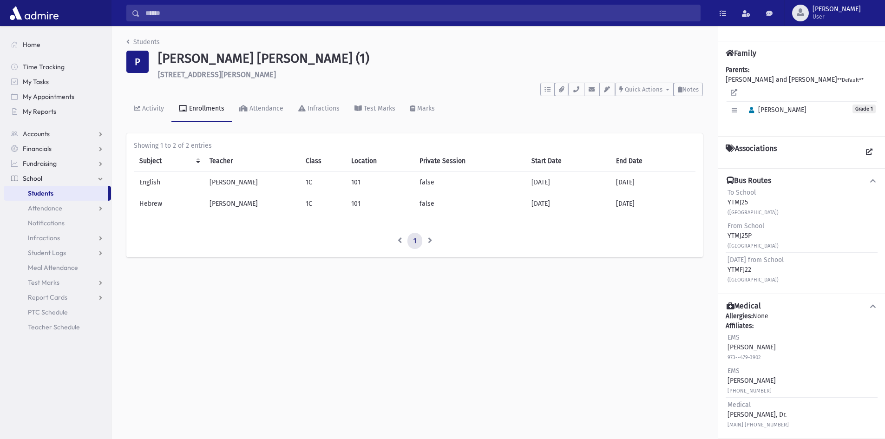  What do you see at coordinates (319, 109) in the screenshot?
I see `a: Infractions` at bounding box center [319, 109].